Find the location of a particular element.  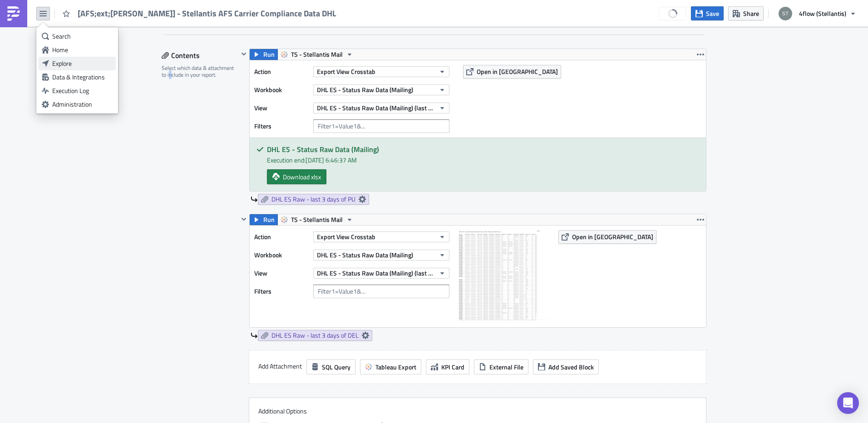

div: Execution Log is located at coordinates (82, 91).